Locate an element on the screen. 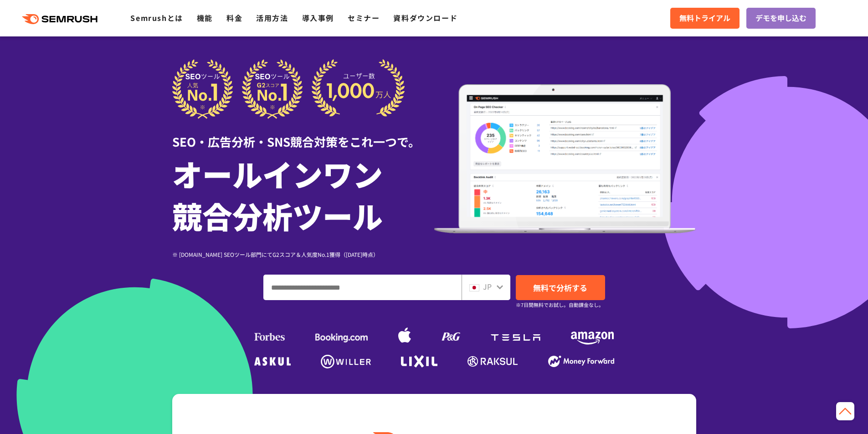  a: 無料トライアル is located at coordinates (705, 18).